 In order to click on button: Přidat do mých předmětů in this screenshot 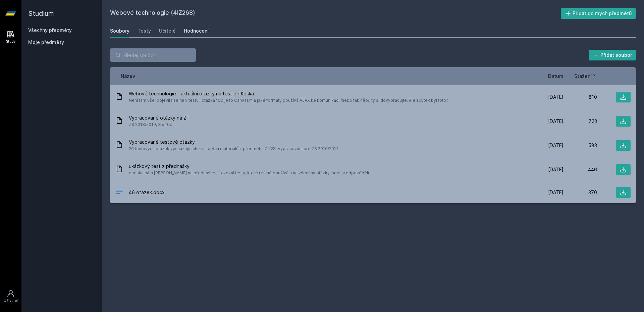, I will do `click(598, 13)`.